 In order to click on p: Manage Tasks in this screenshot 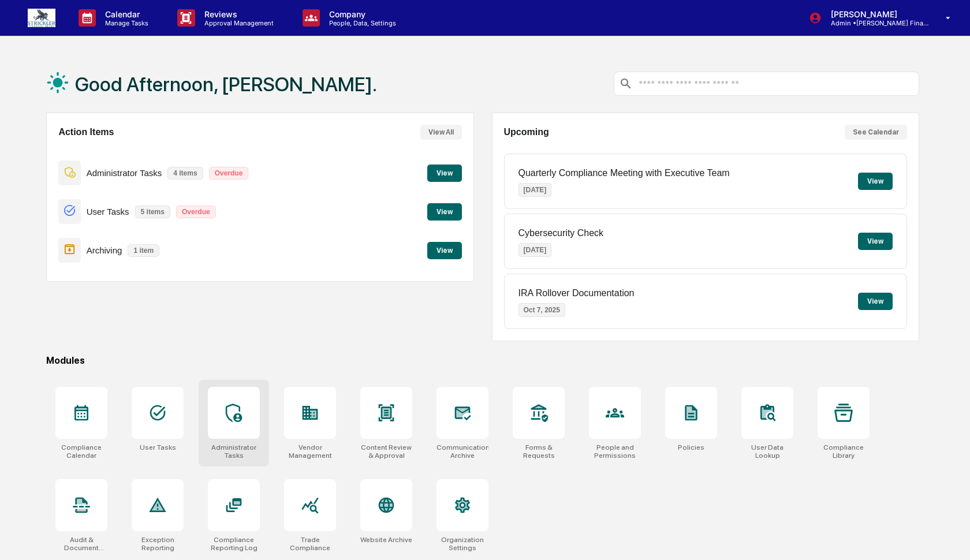, I will do `click(125, 23)`.